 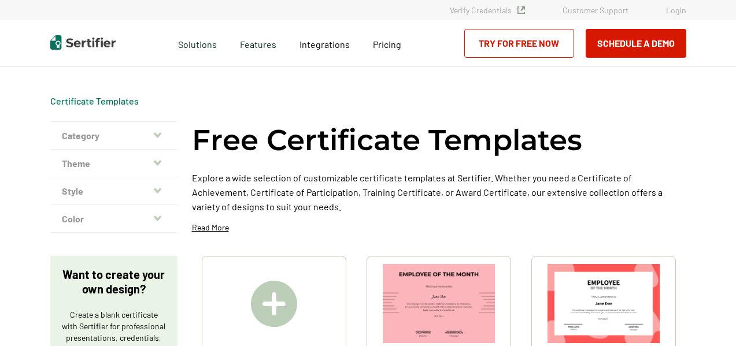 I want to click on button: Color, so click(x=114, y=219).